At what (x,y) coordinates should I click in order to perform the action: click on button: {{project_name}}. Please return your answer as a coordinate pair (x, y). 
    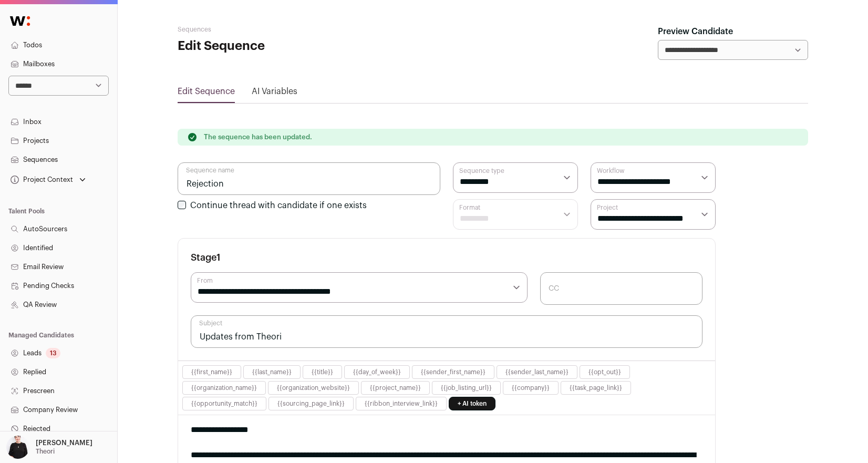
    Looking at the image, I should click on (395, 388).